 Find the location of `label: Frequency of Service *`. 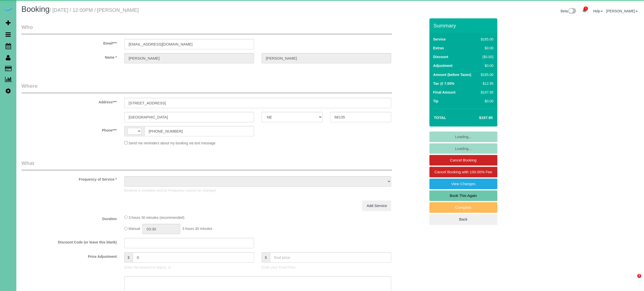

label: Frequency of Service * is located at coordinates (69, 178).